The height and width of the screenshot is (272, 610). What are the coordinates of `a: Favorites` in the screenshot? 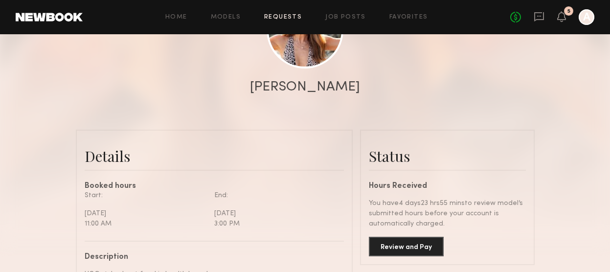 It's located at (408, 17).